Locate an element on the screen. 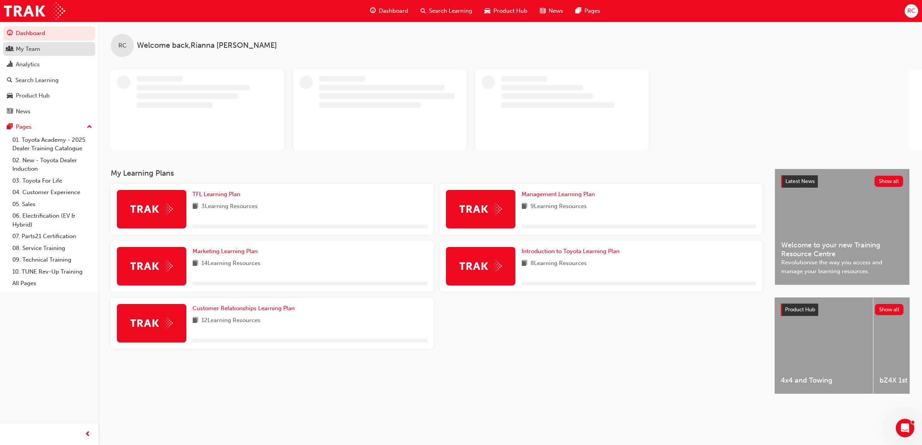 Image resolution: width=922 pixels, height=445 pixels. span: 9 Learning Resources is located at coordinates (558, 207).